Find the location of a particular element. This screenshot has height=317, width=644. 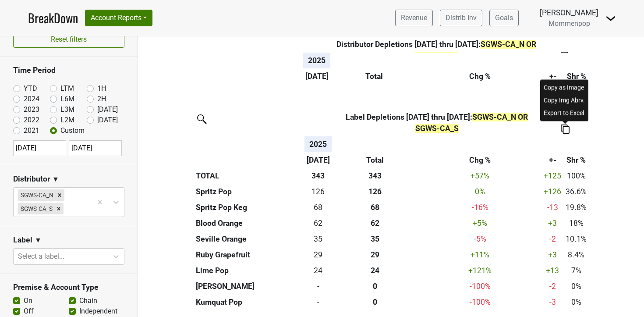

td: +5 % is located at coordinates (480, 223).